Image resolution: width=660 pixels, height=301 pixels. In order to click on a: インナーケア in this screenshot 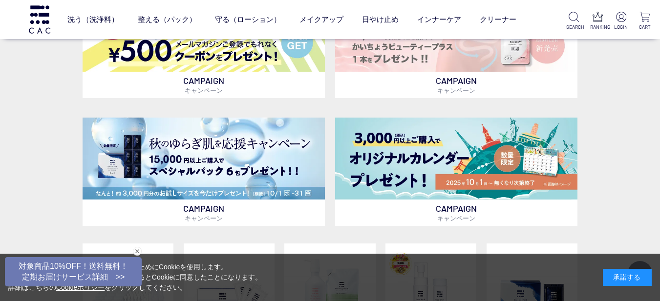, I will do `click(439, 19)`.